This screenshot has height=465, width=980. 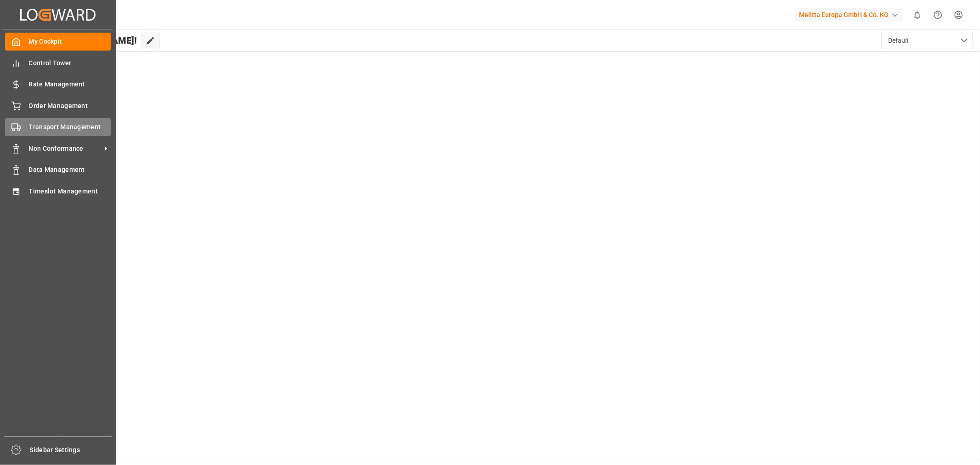 What do you see at coordinates (70, 106) in the screenshot?
I see `span: Order Management` at bounding box center [70, 106].